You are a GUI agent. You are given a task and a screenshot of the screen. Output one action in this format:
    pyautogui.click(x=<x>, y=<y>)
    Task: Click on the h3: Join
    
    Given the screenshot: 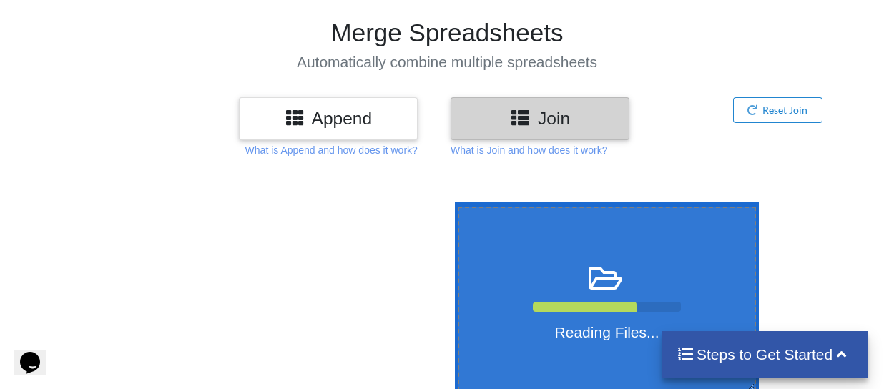 What is the action you would take?
    pyautogui.click(x=540, y=118)
    